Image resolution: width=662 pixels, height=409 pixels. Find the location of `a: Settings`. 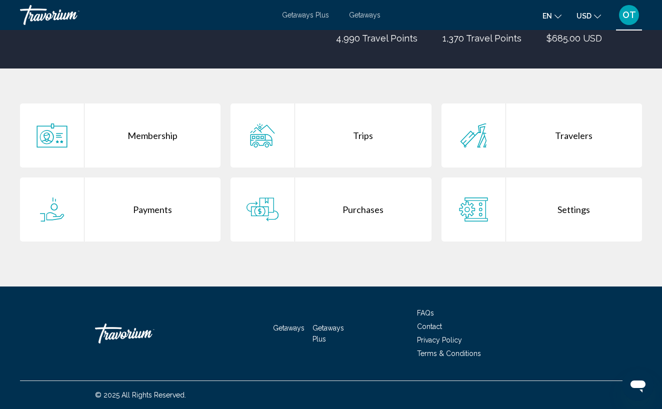

a: Settings is located at coordinates (541, 209).